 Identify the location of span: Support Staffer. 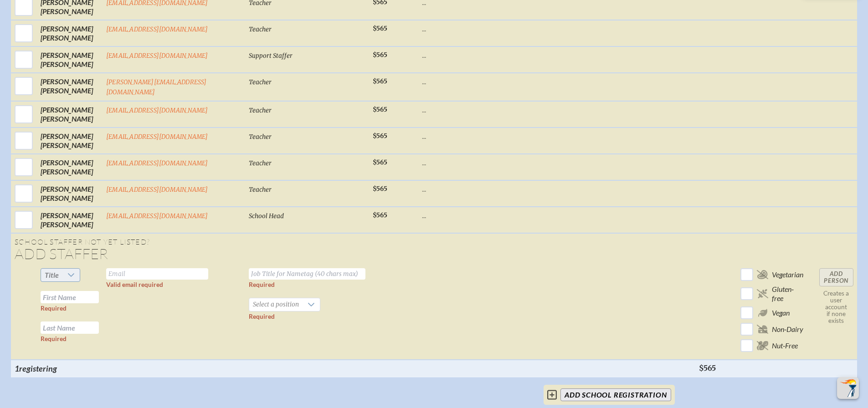
(271, 55).